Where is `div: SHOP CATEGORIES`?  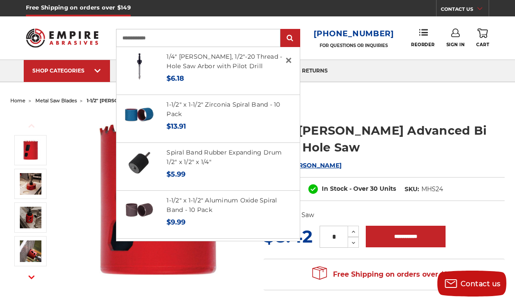 div: SHOP CATEGORIES is located at coordinates (67, 70).